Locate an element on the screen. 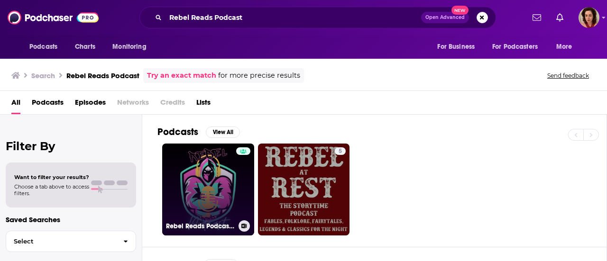 The width and height of the screenshot is (607, 261). h3: Rebel Reads Podcast is located at coordinates (103, 75).